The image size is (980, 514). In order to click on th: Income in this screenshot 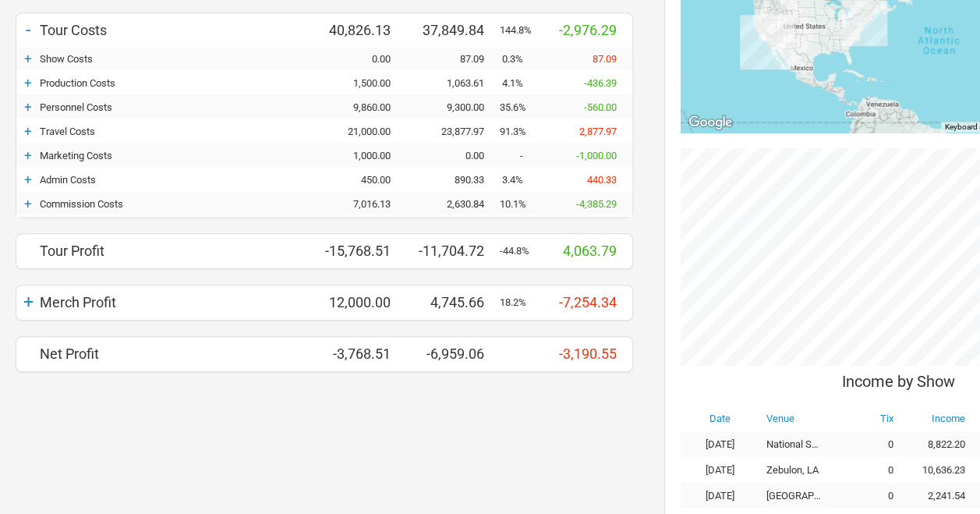, I will do `click(937, 418)`.